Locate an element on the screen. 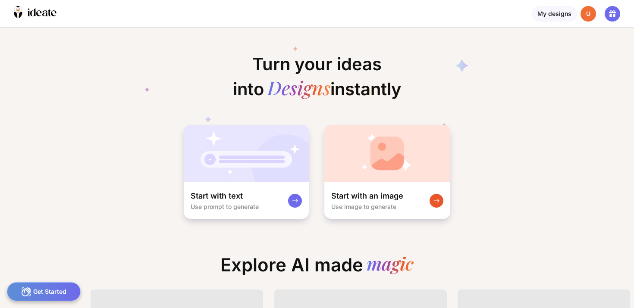  div: Get Started is located at coordinates (44, 292).